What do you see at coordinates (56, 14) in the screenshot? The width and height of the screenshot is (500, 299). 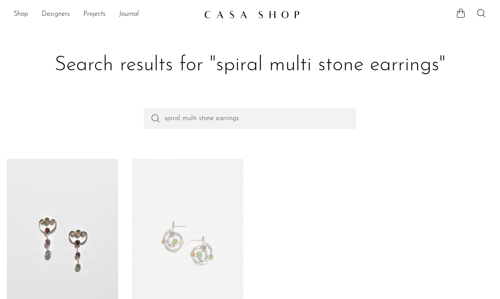 I see `a: Designers` at bounding box center [56, 14].